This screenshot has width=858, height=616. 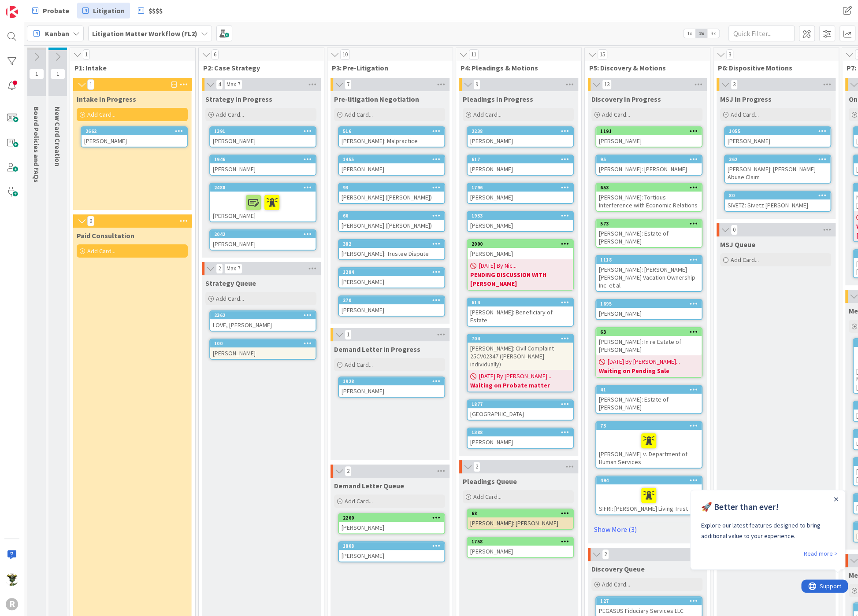 What do you see at coordinates (701, 33) in the screenshot?
I see `span: 2x` at bounding box center [701, 33].